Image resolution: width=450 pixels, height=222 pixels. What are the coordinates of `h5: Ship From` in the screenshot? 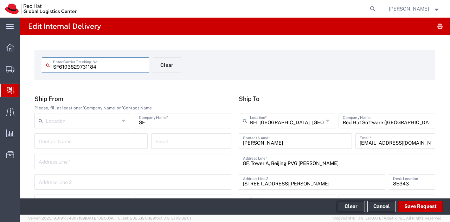 It's located at (133, 98).